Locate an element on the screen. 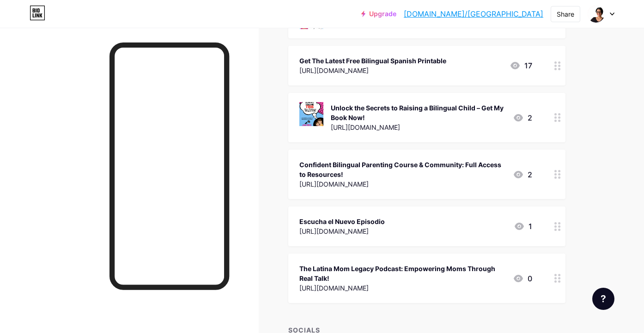  div: 17 is located at coordinates (521, 65).